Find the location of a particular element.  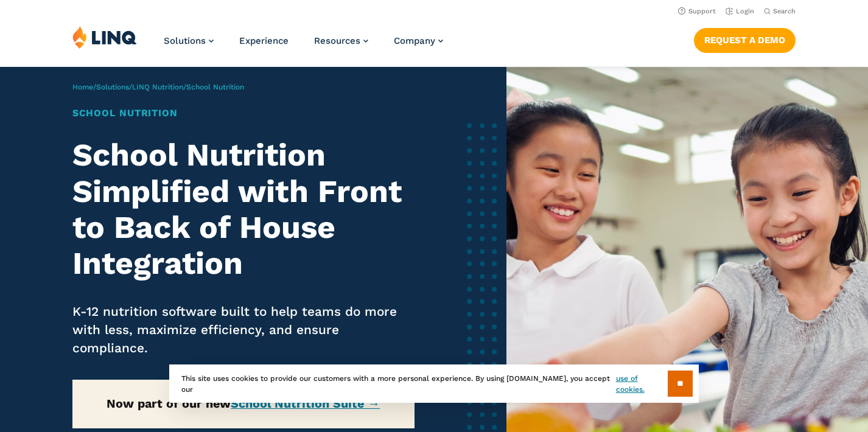

h1: School Nutrition is located at coordinates (243, 113).